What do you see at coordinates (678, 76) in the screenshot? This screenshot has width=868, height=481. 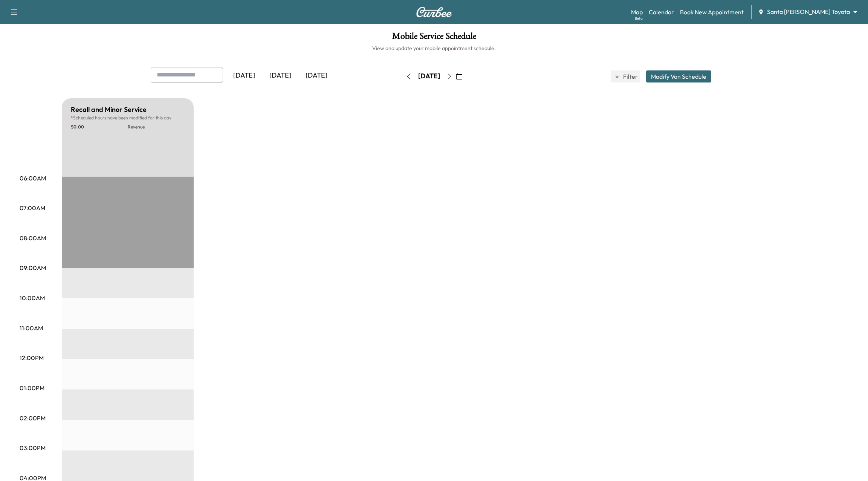 I see `button: Modify Van Schedule` at bounding box center [678, 76].